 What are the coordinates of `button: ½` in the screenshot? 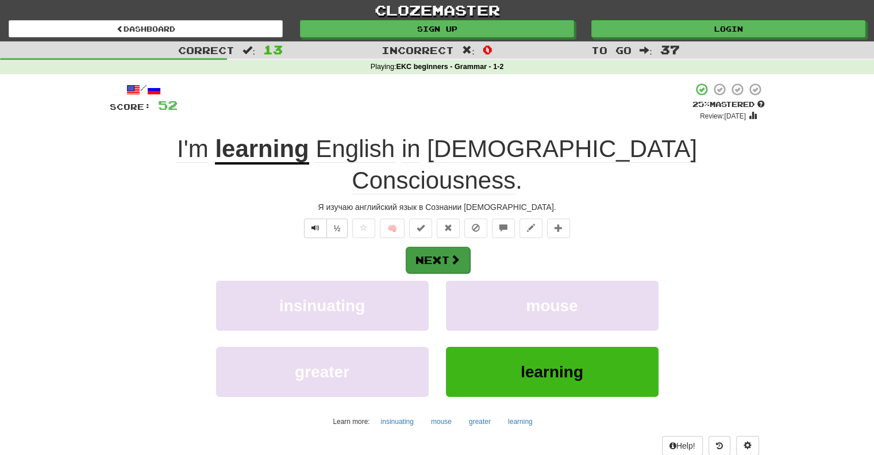 It's located at (337, 228).